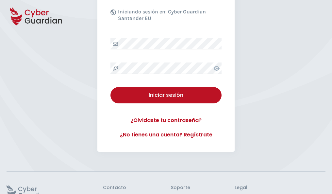 This screenshot has height=194, width=332. What do you see at coordinates (166, 120) in the screenshot?
I see `a: ¿Olvidaste tu contraseña?` at bounding box center [166, 120].